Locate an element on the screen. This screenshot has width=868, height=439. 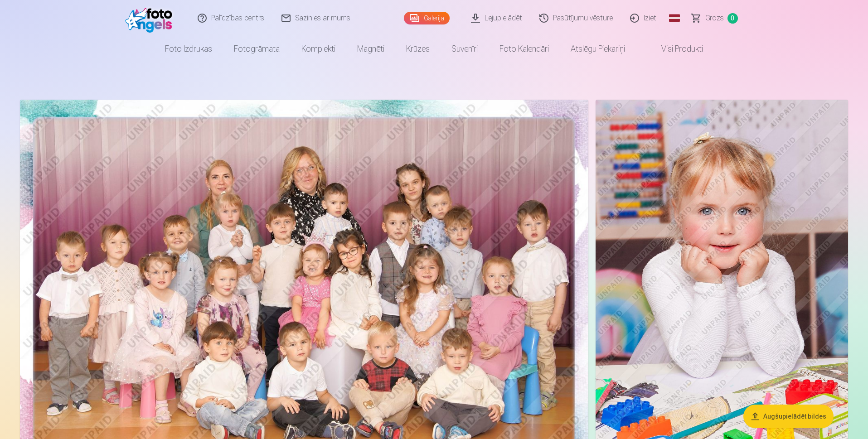
a: Fotogrāmata is located at coordinates (257, 49).